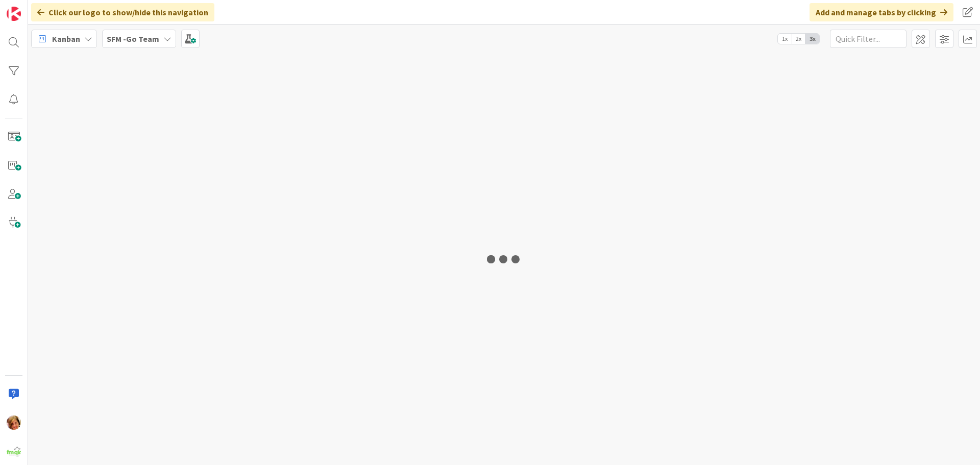 The height and width of the screenshot is (465, 980). I want to click on input: Quick Filter..., so click(868, 39).